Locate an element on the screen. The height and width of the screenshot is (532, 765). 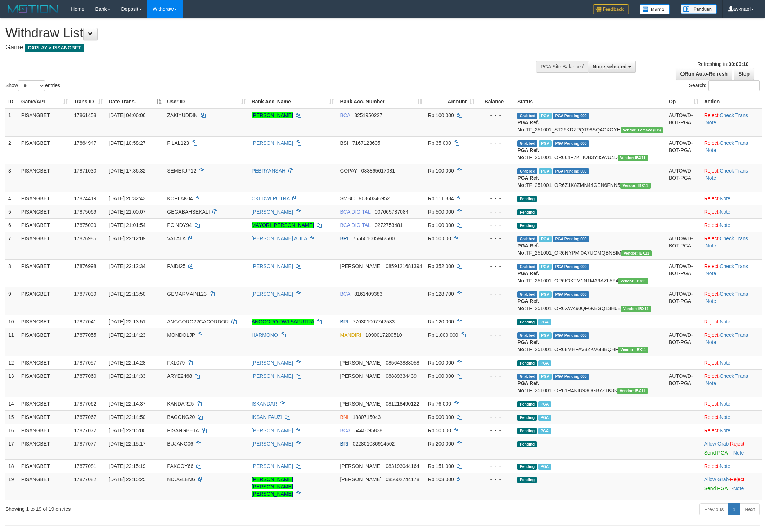
span: Marked by avkyakub is located at coordinates (545, 143).